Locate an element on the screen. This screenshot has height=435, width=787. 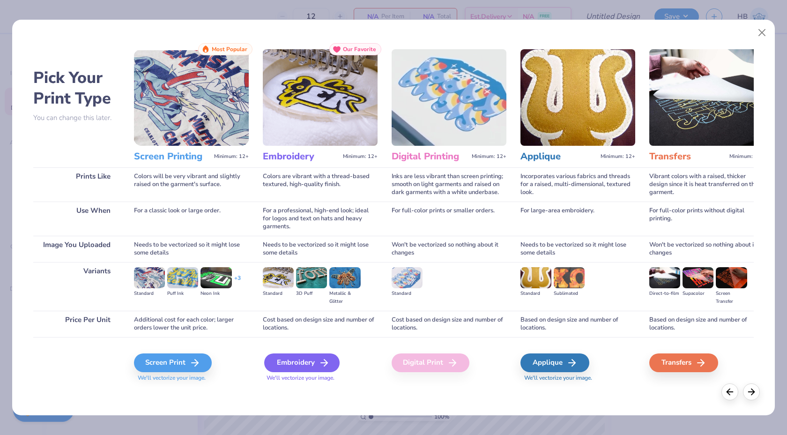
img: Supacolor is located at coordinates (698, 277).